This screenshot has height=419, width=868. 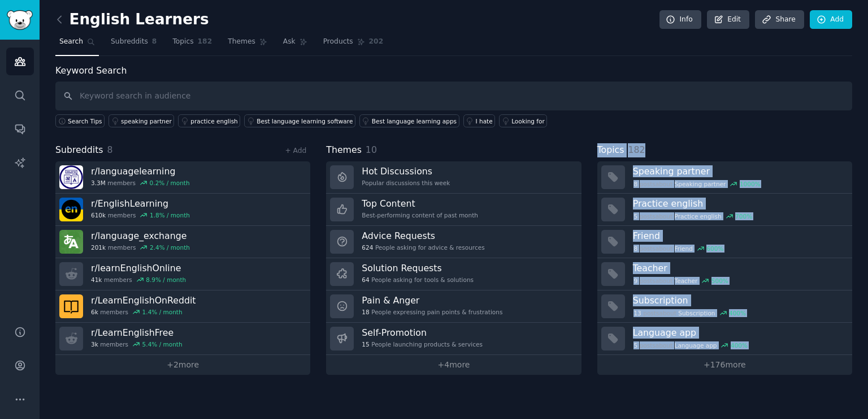 I want to click on span: 202, so click(x=377, y=42).